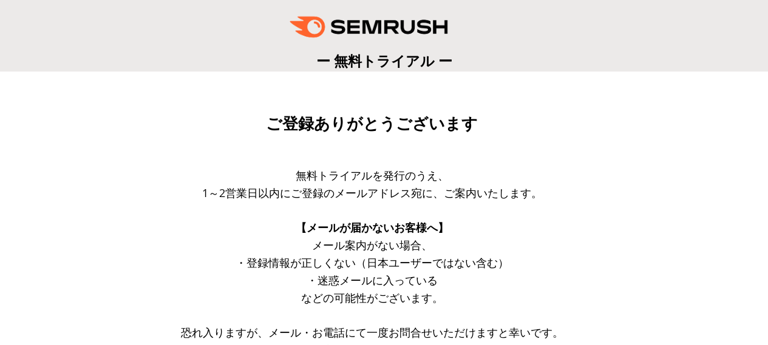 The image size is (768, 345). I want to click on span: ・登録情報が正しくない（日本ユーザーではない含む）, so click(372, 263).